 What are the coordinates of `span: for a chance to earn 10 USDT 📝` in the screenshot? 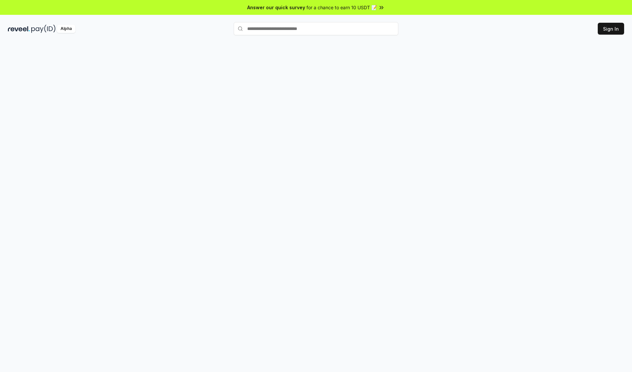 It's located at (342, 7).